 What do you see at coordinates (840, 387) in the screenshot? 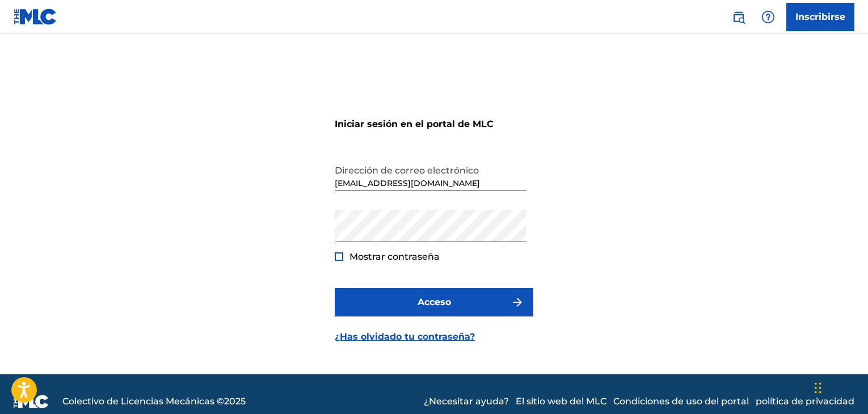
I see `div: Chat Widget` at bounding box center [840, 387].